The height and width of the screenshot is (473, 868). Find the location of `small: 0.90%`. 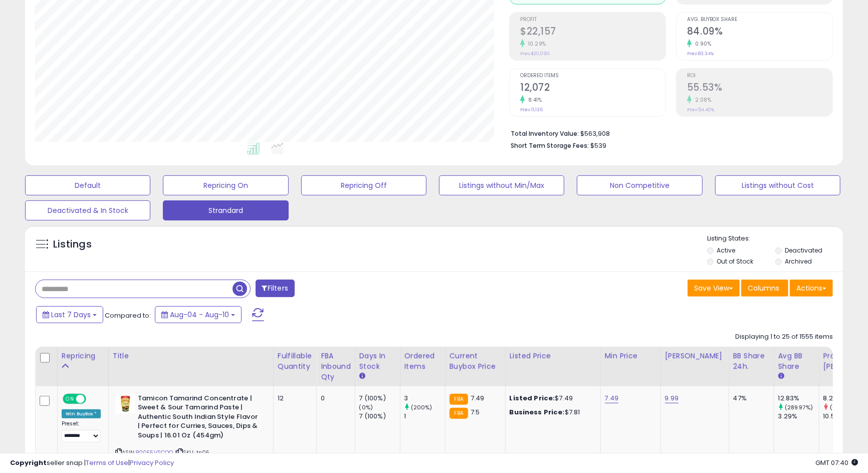

small: 0.90% is located at coordinates (701, 44).